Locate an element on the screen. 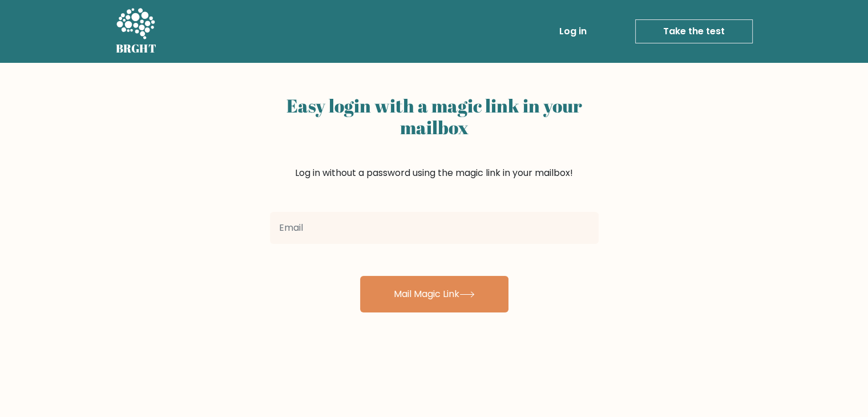 The image size is (868, 417). button: Mail Magic Link is located at coordinates (434, 294).